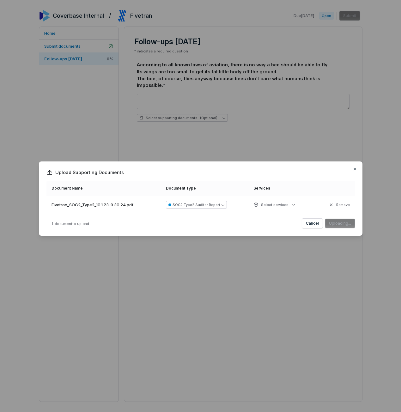 The image size is (401, 412). Describe the element at coordinates (92, 205) in the screenshot. I see `span: Fivetran_SOC2_Type2_10.1.23-9.30.24.pdf` at that location.